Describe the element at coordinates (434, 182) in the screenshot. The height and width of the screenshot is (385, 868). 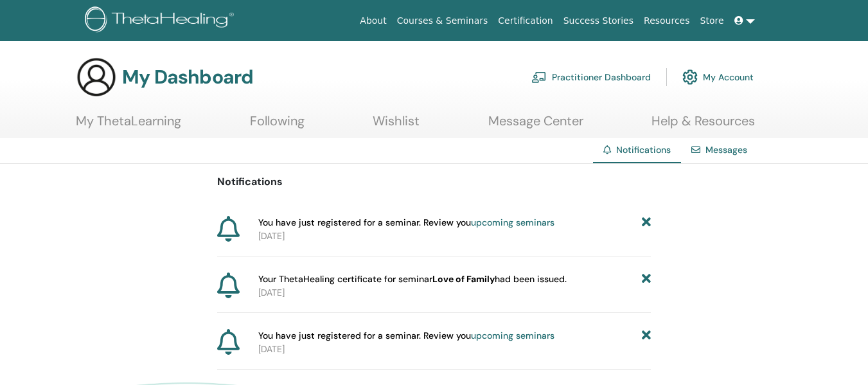
I see `p: Notifications` at that location.